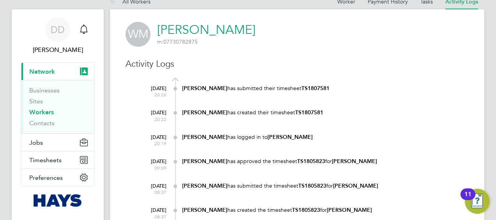 The width and height of the screenshot is (496, 220). Describe the element at coordinates (177, 42) in the screenshot. I see `span: 07730782875` at that location.